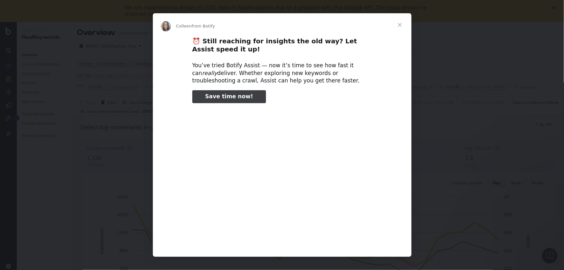 The image size is (564, 270). I want to click on i: really, so click(209, 73).